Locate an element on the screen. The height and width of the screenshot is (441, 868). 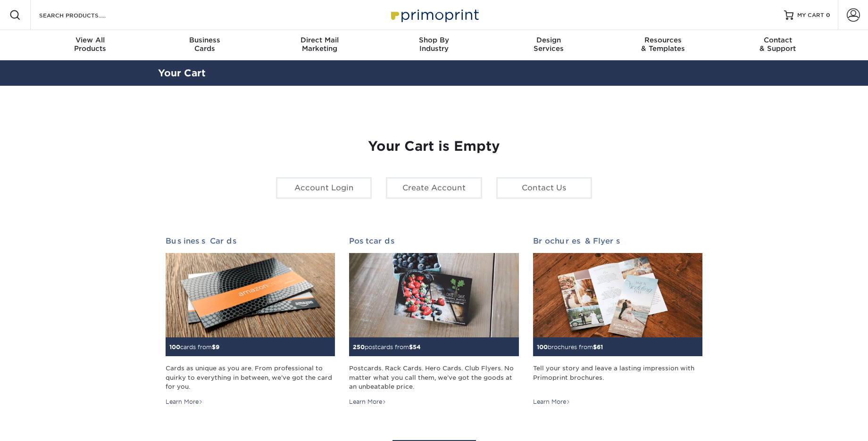
div: Services is located at coordinates (548, 44).